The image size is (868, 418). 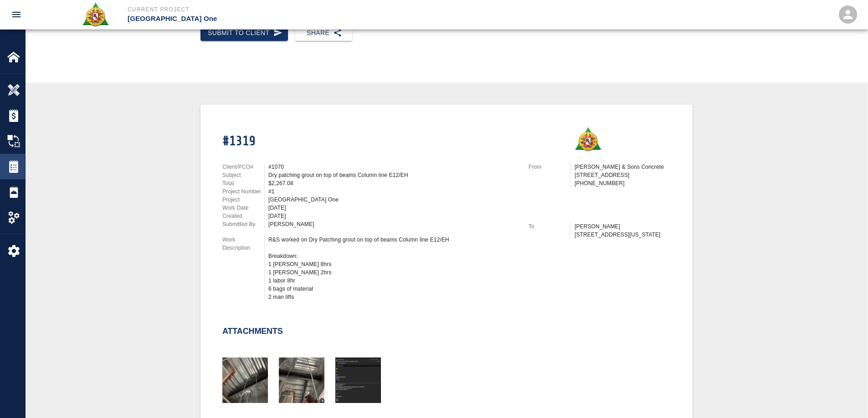 What do you see at coordinates (393, 167) in the screenshot?
I see `div: #1070` at bounding box center [393, 167].